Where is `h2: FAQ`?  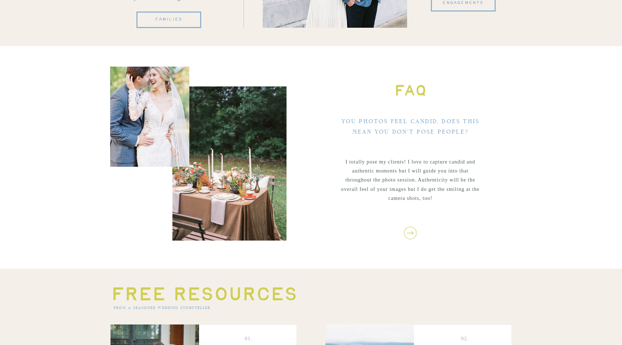 h2: FAQ is located at coordinates (410, 90).